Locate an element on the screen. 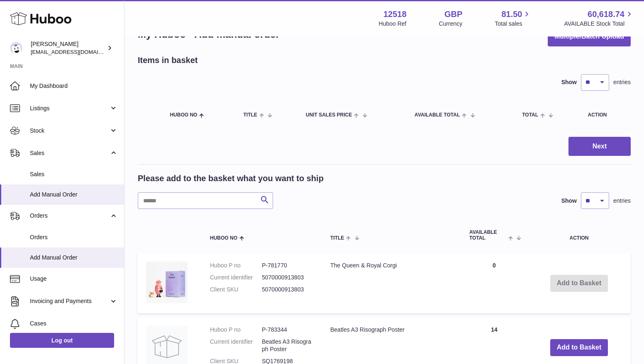  td: The Queen & Royal Corgi is located at coordinates (391, 283).